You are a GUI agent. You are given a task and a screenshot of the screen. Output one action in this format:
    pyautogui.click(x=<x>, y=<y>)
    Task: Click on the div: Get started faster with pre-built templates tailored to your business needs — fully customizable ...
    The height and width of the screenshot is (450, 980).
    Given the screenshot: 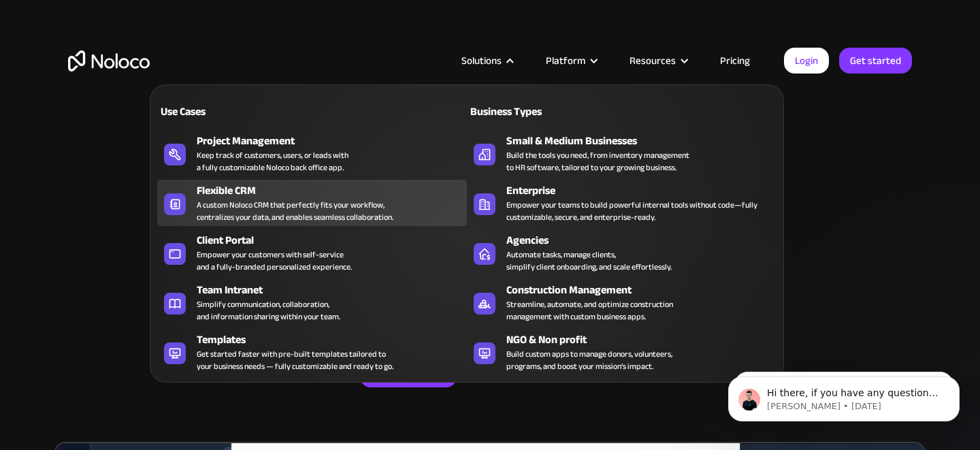 What is the action you would take?
    pyautogui.click(x=294, y=360)
    